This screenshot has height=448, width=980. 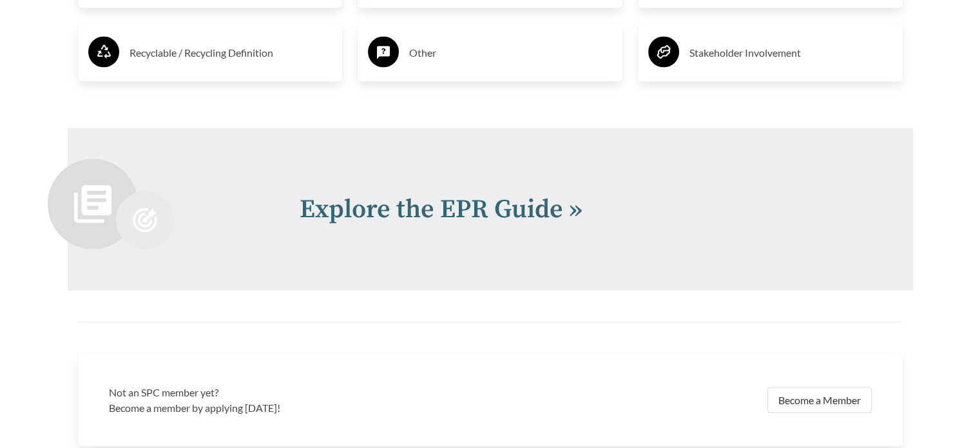 I want to click on h3: Stakeholder Involvement, so click(x=790, y=52).